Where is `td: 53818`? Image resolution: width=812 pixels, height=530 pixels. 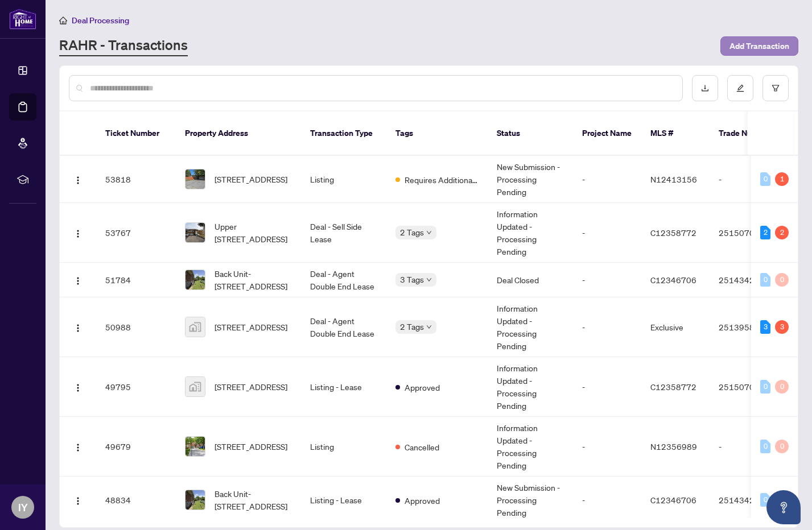 td: 53818 is located at coordinates (136, 179).